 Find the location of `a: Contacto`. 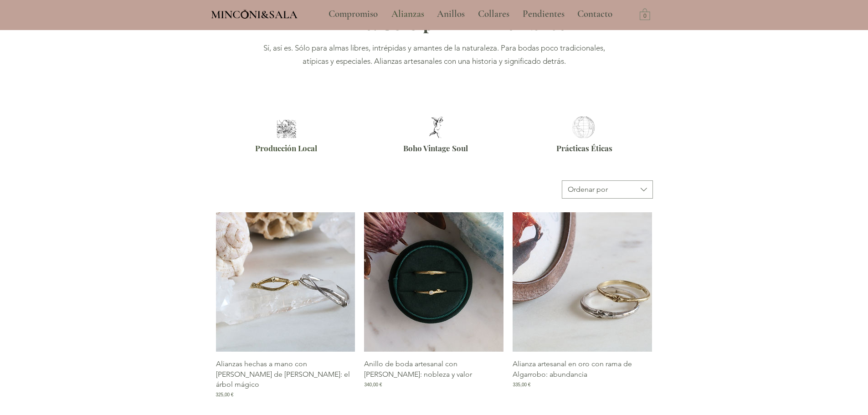

a: Contacto is located at coordinates (595, 14).